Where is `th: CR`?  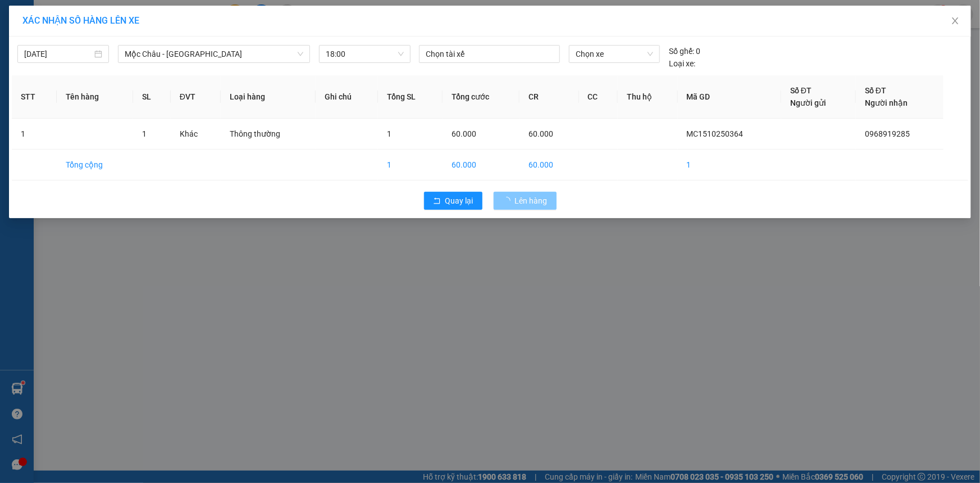
th: CR is located at coordinates (549, 97).